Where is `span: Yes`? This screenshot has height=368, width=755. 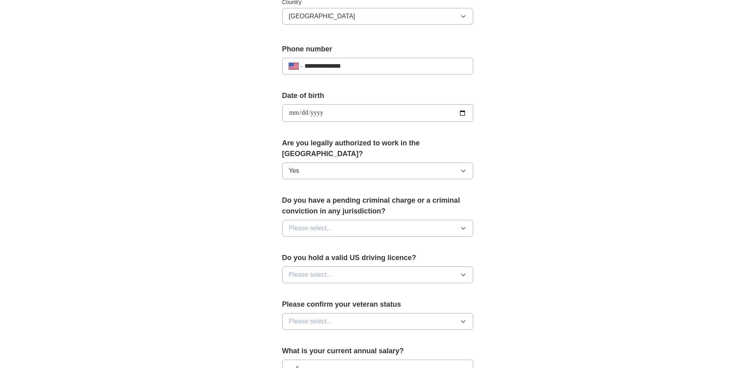
span: Yes is located at coordinates (294, 171).